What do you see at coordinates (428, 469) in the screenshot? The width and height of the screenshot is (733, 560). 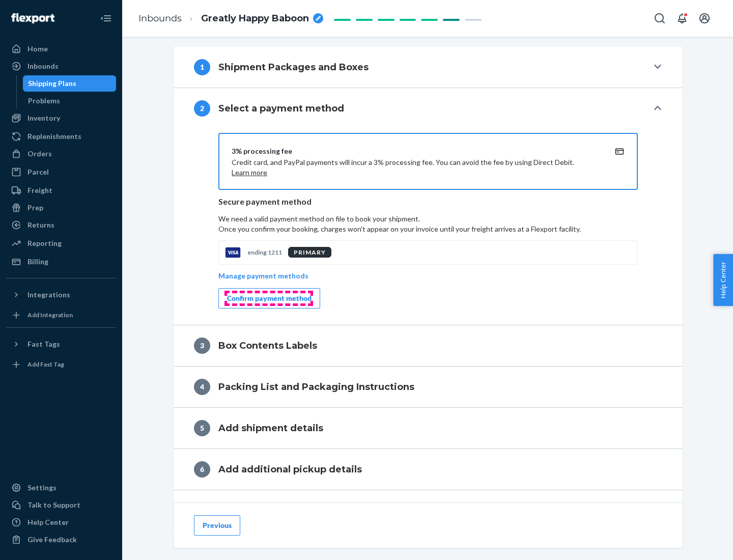 I see `button: 6Add additional pickup details` at bounding box center [428, 469].